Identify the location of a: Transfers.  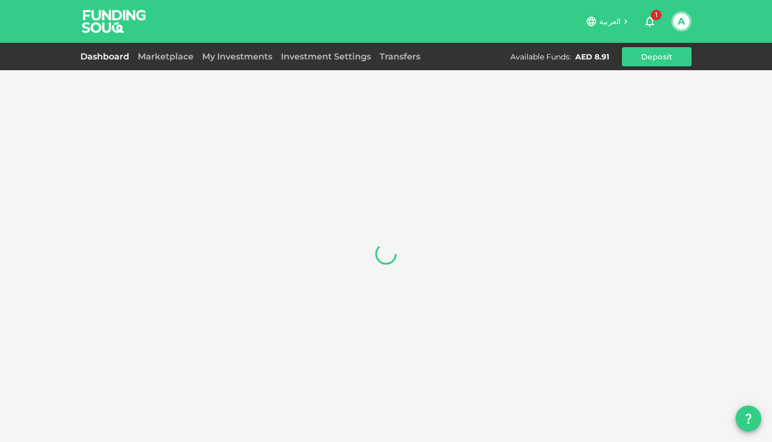
(400, 56).